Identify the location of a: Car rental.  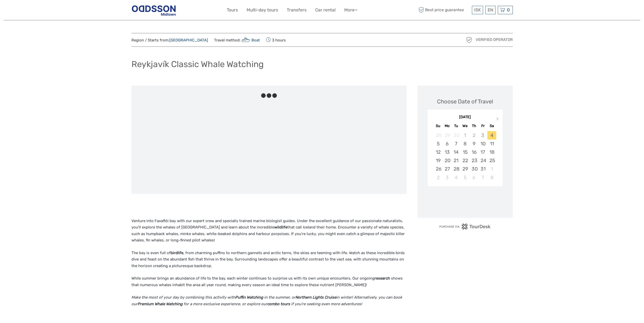
(325, 10).